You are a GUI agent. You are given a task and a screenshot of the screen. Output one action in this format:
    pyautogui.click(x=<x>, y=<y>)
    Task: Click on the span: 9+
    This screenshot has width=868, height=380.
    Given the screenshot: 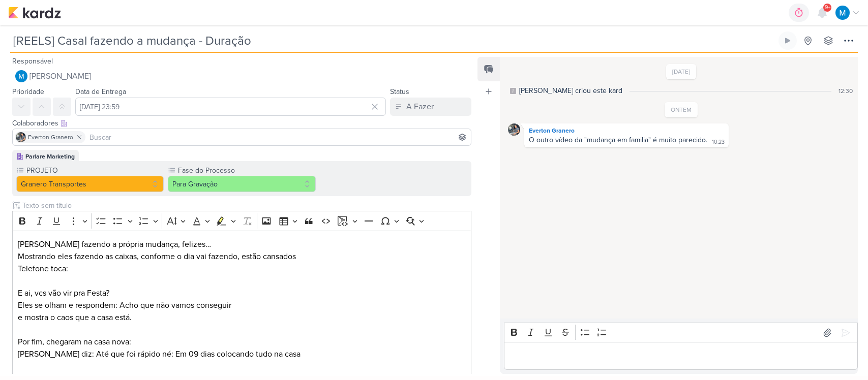 What is the action you would take?
    pyautogui.click(x=828, y=8)
    